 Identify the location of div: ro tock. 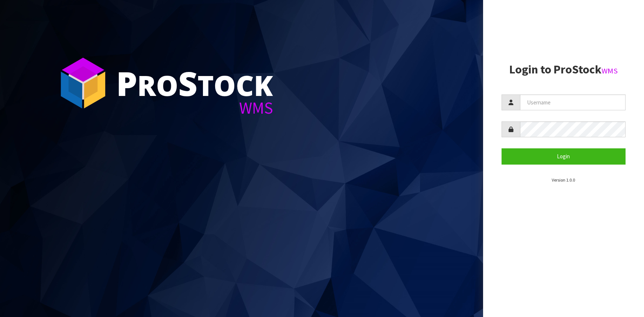
(194, 83).